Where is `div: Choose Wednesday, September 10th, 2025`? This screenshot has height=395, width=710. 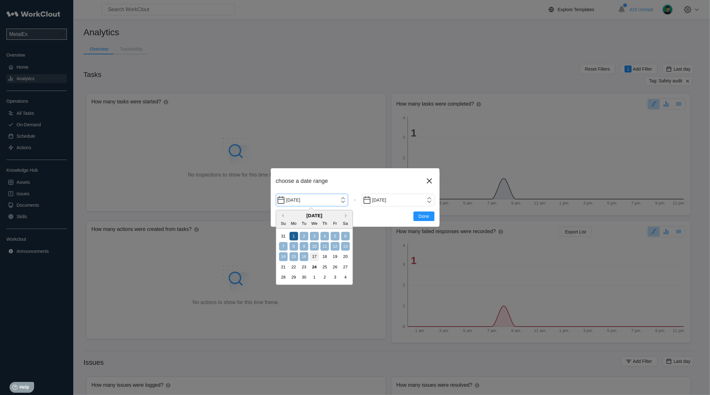 div: Choose Wednesday, September 10th, 2025 is located at coordinates (314, 246).